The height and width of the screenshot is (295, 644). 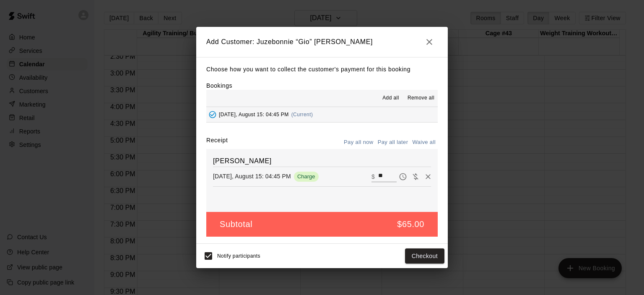 What do you see at coordinates (428, 177) in the screenshot?
I see `button: Remove` at bounding box center [428, 177].